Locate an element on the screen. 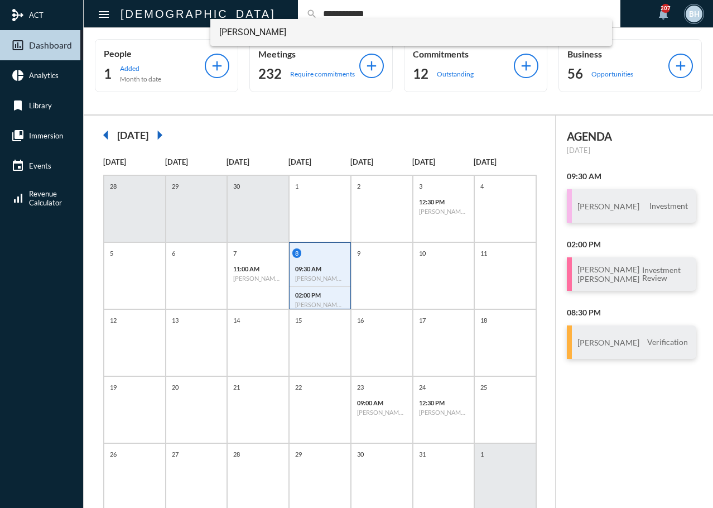 Image resolution: width=713 pixels, height=508 pixels. mat-icon: pie_chart is located at coordinates (18, 75).